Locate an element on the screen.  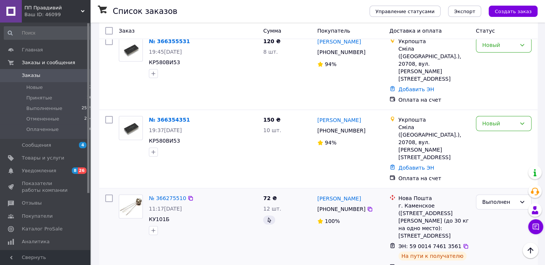
span: Новые is located at coordinates (35, 88).